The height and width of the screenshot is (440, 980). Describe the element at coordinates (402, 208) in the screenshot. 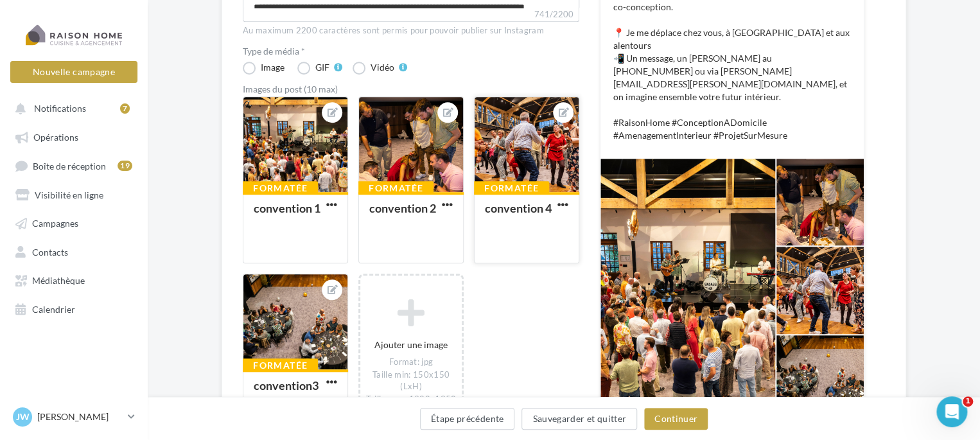

I see `div: convention 2` at that location.